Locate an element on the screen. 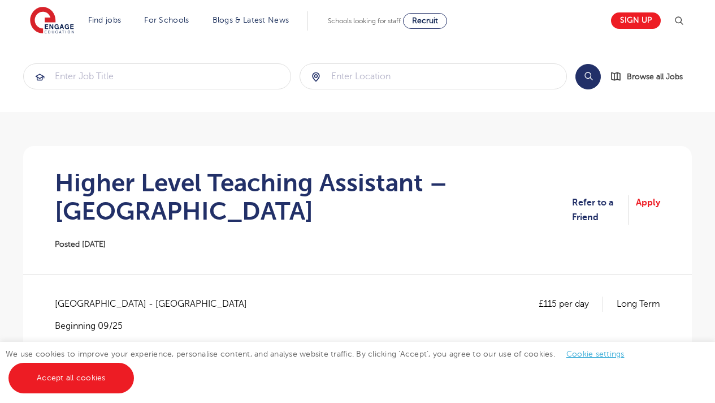 The width and height of the screenshot is (715, 403). p: Long Term is located at coordinates (639, 304).